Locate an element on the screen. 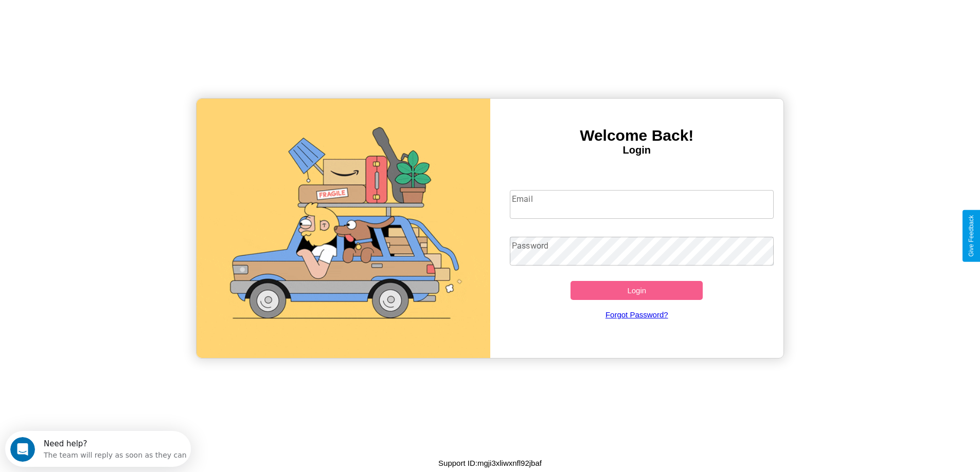 The width and height of the screenshot is (980, 472). a: Forgot Password? is located at coordinates (637, 315).